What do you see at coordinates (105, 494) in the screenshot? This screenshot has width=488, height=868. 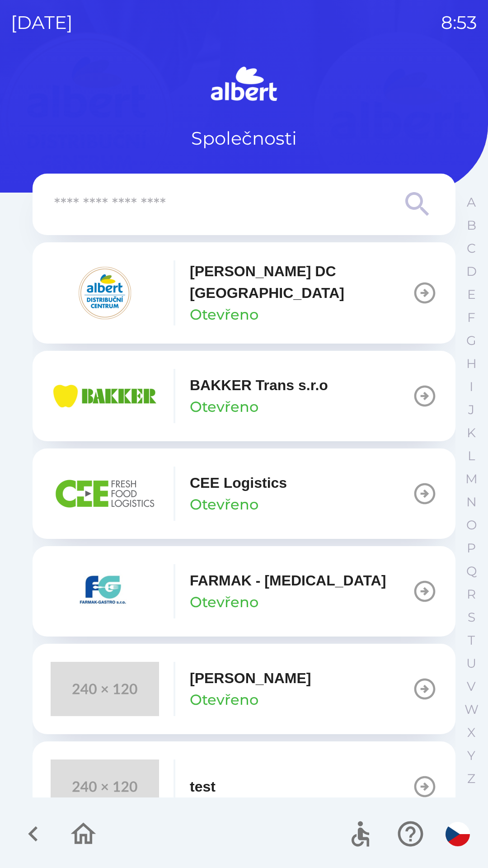 I see `img: ba8847e2-07ef-438b-a6f1-28de549c3032.png` at bounding box center [105, 494].